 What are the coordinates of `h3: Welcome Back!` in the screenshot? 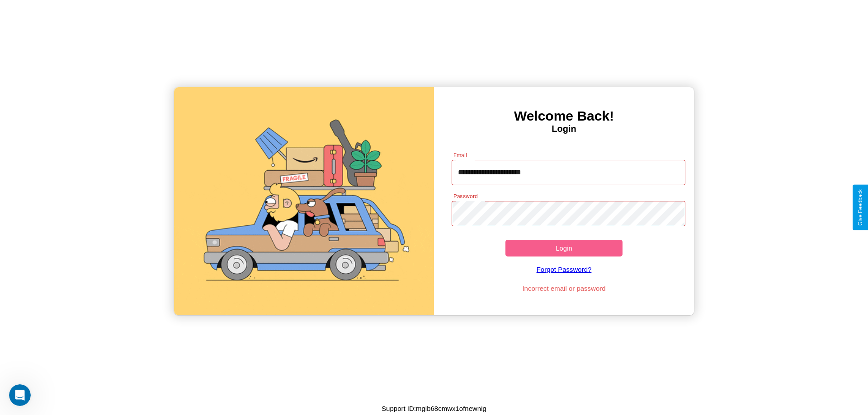 It's located at (564, 116).